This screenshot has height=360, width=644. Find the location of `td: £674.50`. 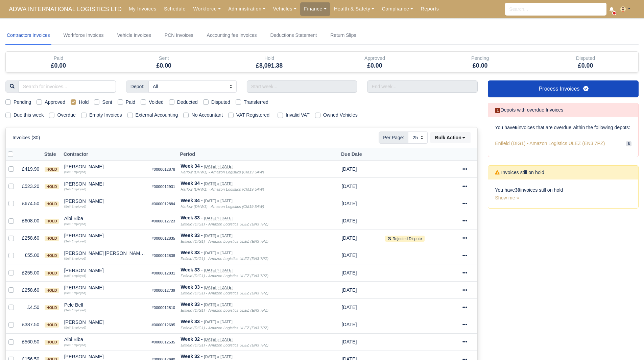

td: £674.50 is located at coordinates (30, 203).